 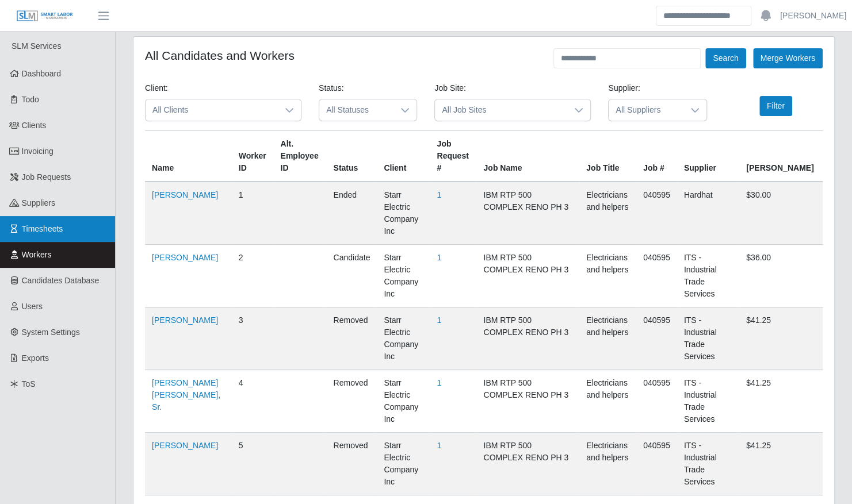 What do you see at coordinates (252, 156) in the screenshot?
I see `th: Worker ID` at bounding box center [252, 156].